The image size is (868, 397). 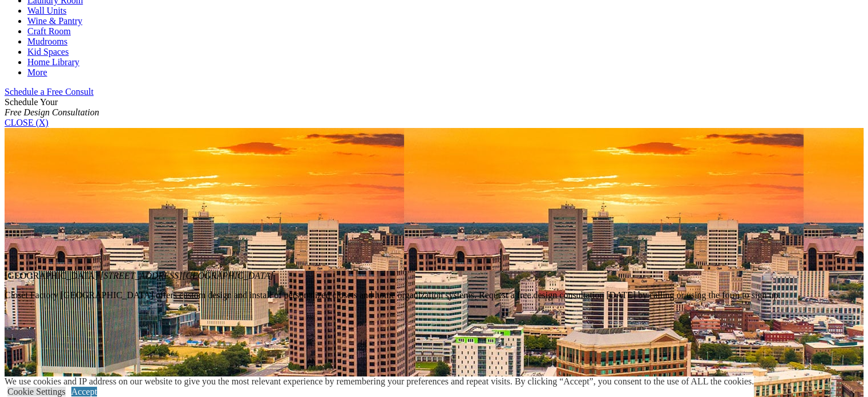 I want to click on a: CLOSE (X), so click(x=26, y=122).